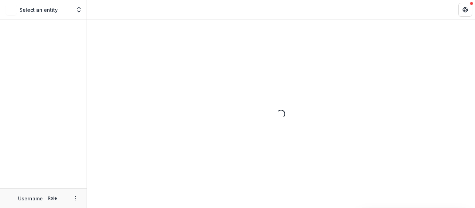 The width and height of the screenshot is (475, 208). I want to click on p: Username, so click(30, 198).